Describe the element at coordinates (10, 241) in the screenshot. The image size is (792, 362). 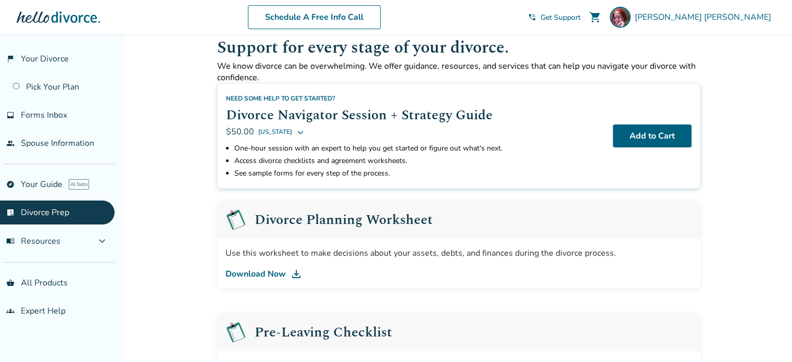
I see `span: menu_book` at that location.